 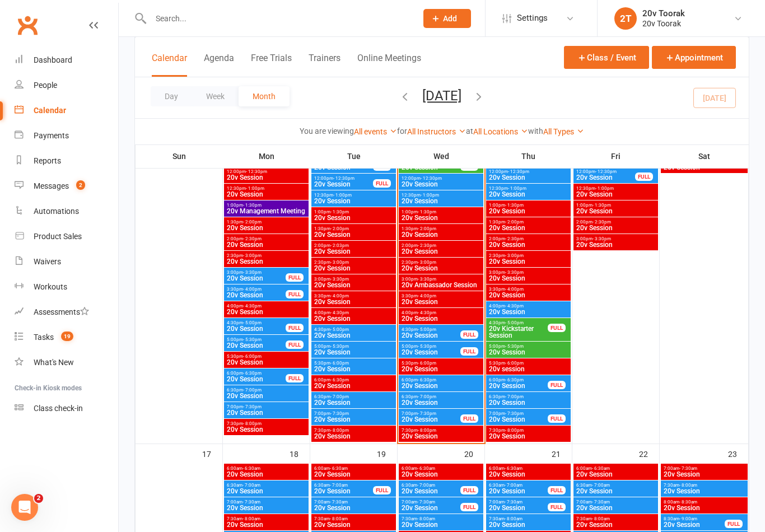 What do you see at coordinates (266, 222) in the screenshot?
I see `span: 1:30pm` at bounding box center [266, 222].